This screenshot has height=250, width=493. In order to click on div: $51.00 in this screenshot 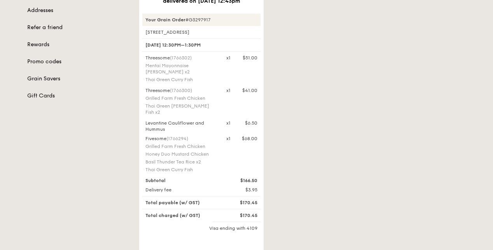, I will do `click(250, 58)`.